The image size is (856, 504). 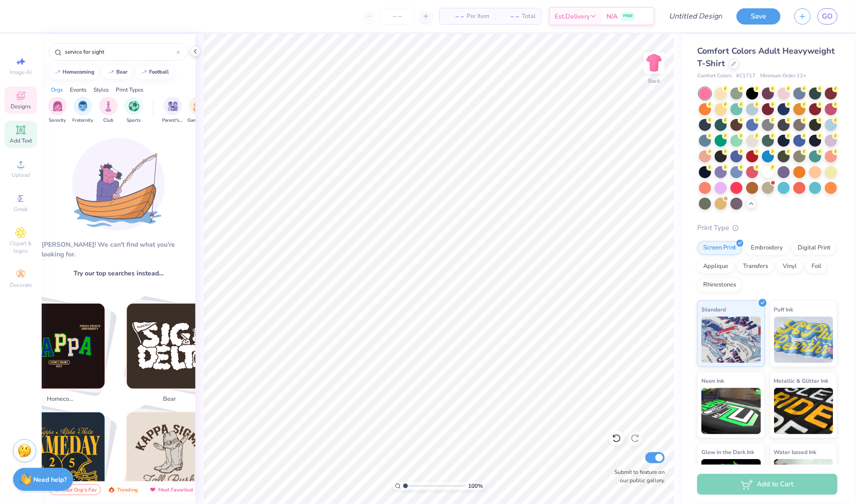 I want to click on img: Fraternity Image, so click(x=83, y=106).